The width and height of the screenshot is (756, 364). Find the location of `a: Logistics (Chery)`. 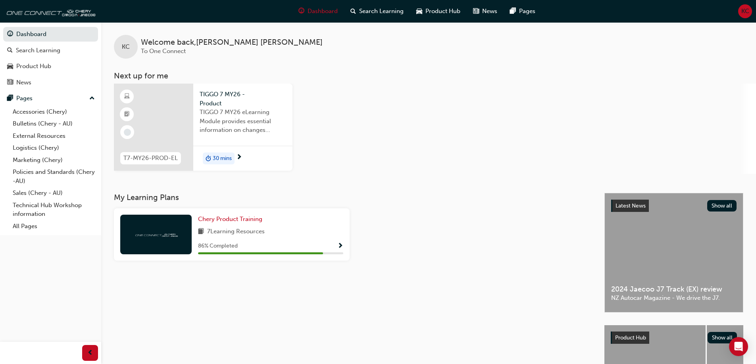

a: Logistics (Chery) is located at coordinates (54, 148).